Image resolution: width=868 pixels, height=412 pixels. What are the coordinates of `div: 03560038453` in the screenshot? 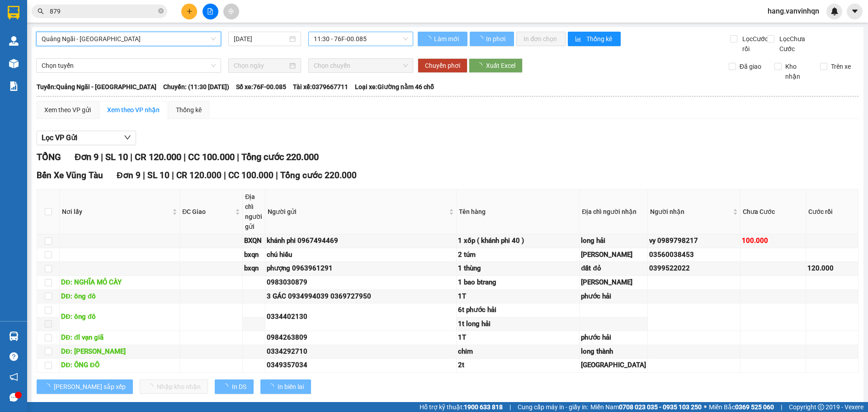 It's located at (693, 255).